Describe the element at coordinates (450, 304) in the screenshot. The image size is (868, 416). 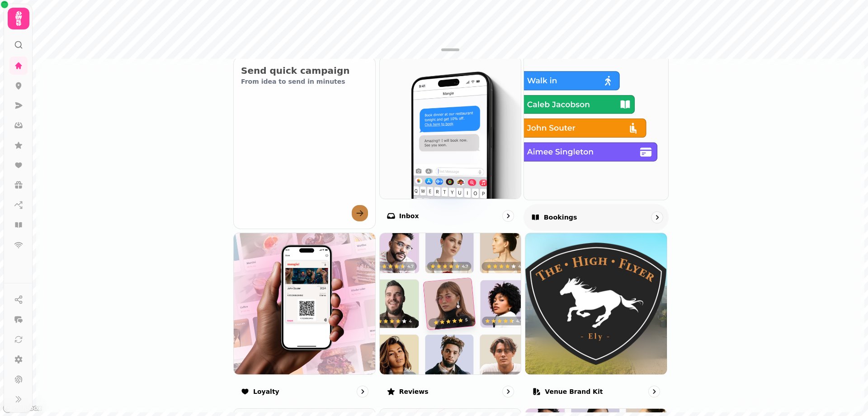
I see `img: Reviews` at that location.